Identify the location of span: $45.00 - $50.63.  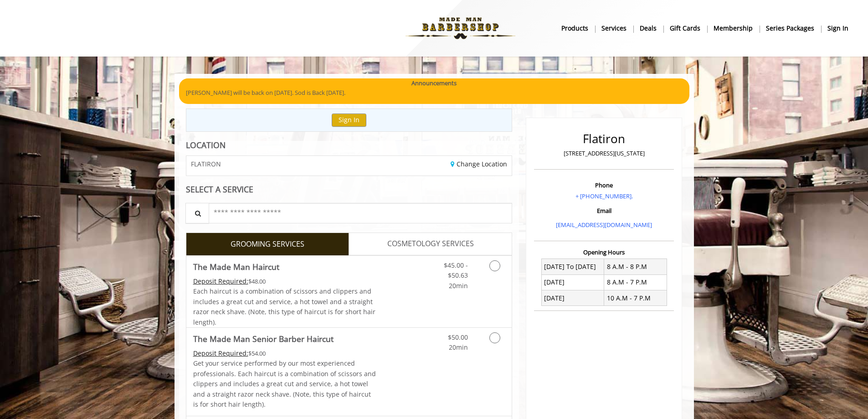
(456, 270).